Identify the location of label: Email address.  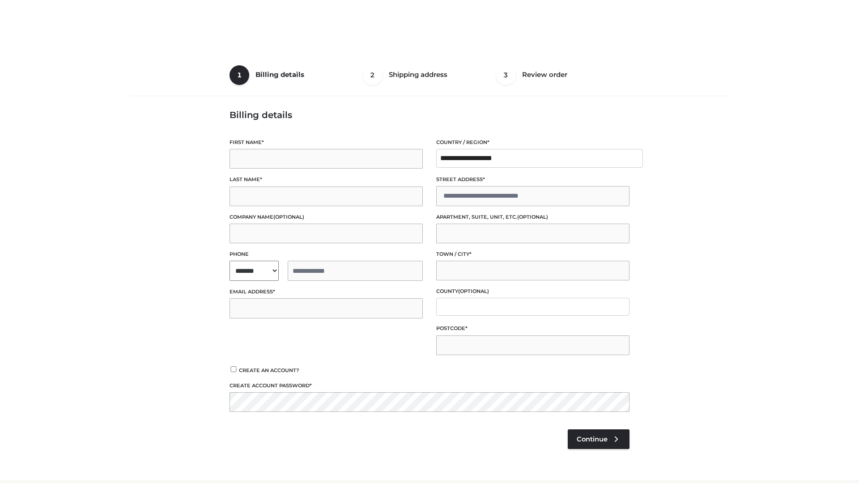
(326, 292).